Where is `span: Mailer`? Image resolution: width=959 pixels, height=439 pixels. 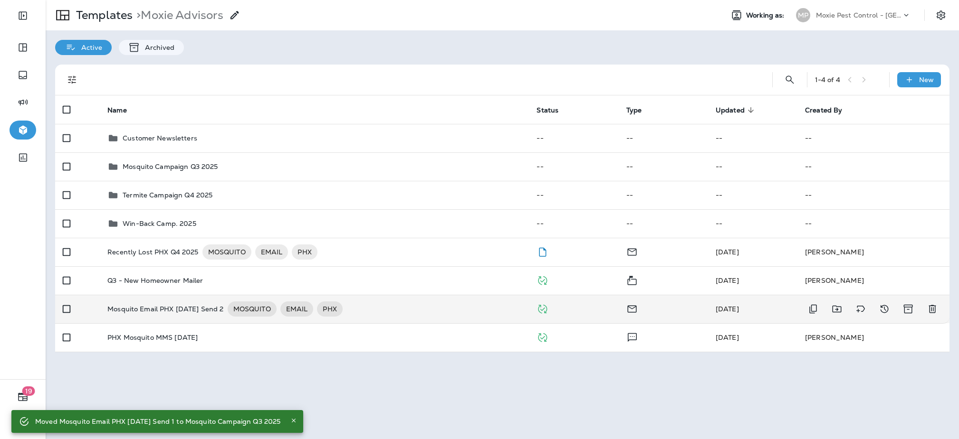 span: Mailer is located at coordinates (632, 280).